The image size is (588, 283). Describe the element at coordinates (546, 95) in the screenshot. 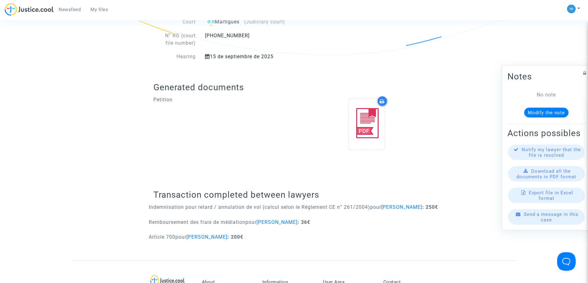

I see `div: No note` at that location.